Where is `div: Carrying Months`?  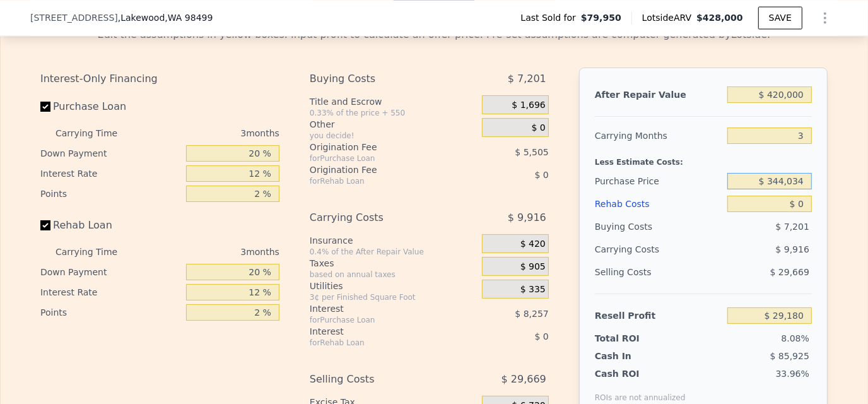
div: Carrying Months is located at coordinates (659, 135).